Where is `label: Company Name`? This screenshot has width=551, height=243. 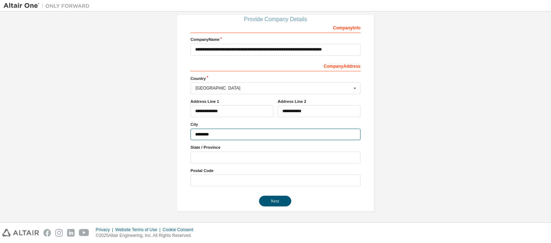 label: Company Name is located at coordinates (276, 39).